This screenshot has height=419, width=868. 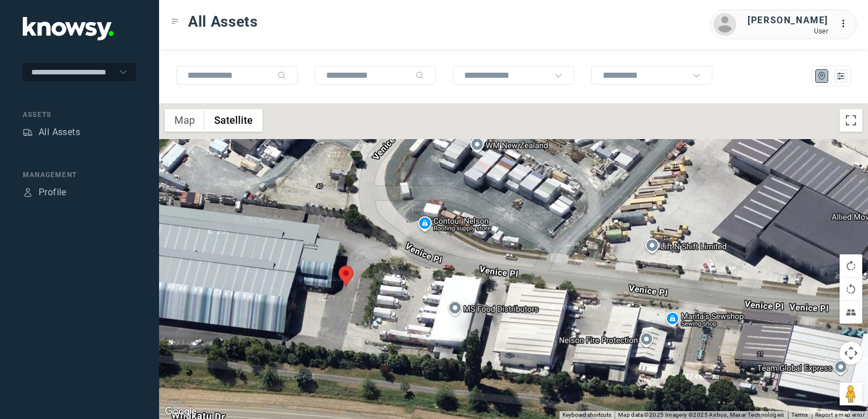 What do you see at coordinates (800, 414) in the screenshot?
I see `a: Terms (opens in new tab)` at bounding box center [800, 414].